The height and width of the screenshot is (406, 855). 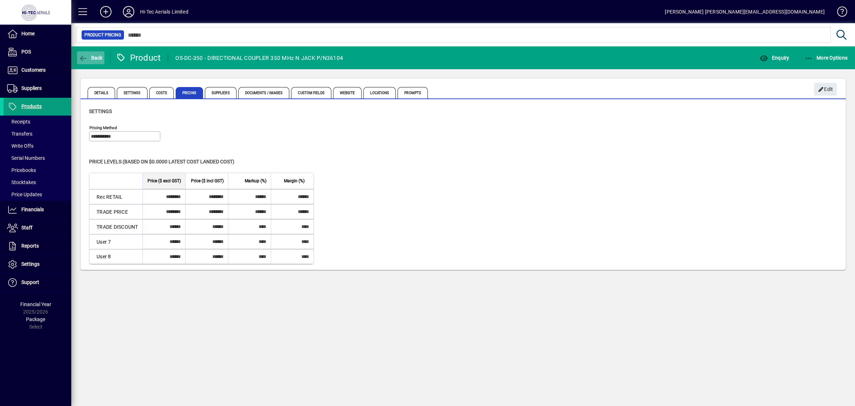 What do you see at coordinates (37, 170) in the screenshot?
I see `a: Pricebooks` at bounding box center [37, 170].